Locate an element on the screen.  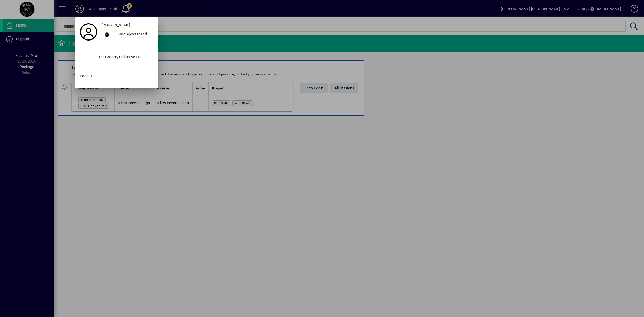
a: Profile is located at coordinates (89, 32).